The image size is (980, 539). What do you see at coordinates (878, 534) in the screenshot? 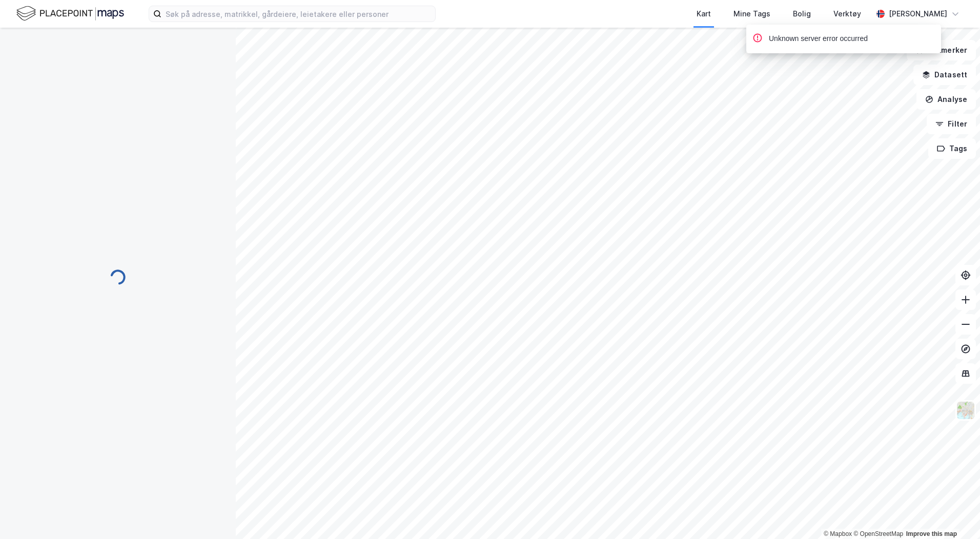
I see `a: OpenStreetMap` at bounding box center [878, 534].